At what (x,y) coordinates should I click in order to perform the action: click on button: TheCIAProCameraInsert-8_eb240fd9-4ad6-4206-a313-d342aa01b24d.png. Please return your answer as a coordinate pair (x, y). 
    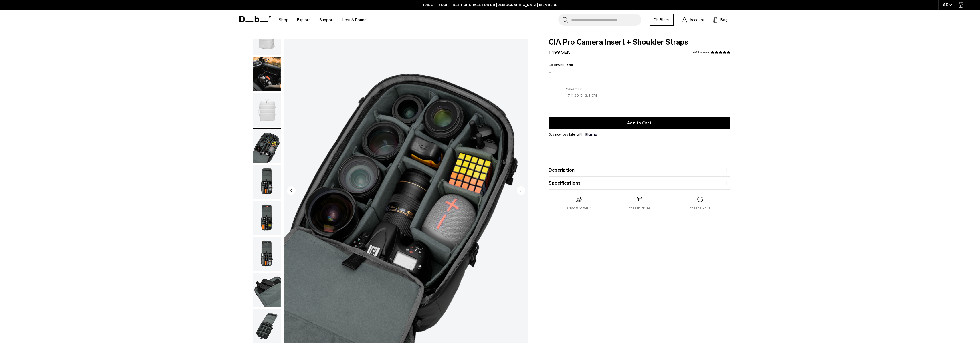
    Looking at the image, I should click on (267, 218).